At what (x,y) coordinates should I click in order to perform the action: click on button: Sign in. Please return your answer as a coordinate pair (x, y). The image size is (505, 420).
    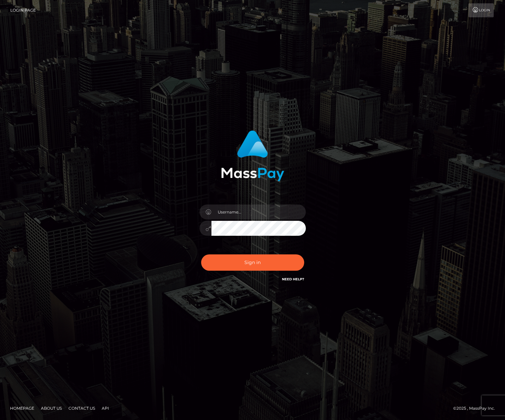
    Looking at the image, I should click on (252, 262).